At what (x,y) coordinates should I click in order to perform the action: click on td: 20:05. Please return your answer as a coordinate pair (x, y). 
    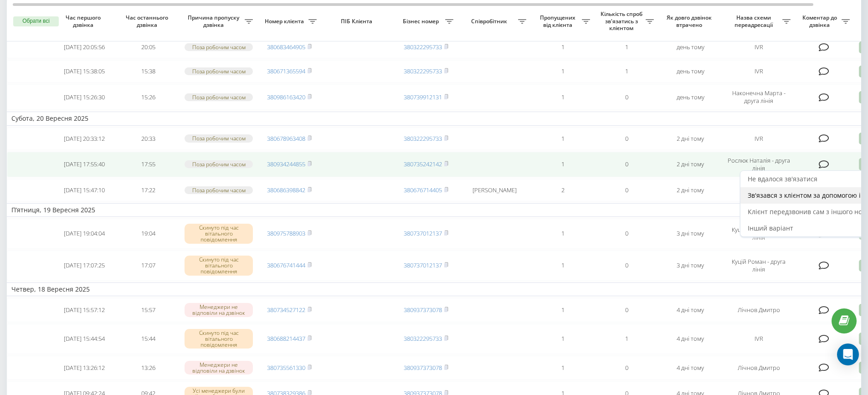
    Looking at the image, I should click on (148, 47).